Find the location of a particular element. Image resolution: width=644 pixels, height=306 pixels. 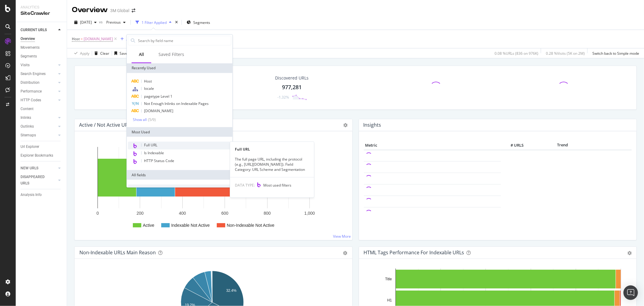

svg: A chart. is located at coordinates (212, 188).